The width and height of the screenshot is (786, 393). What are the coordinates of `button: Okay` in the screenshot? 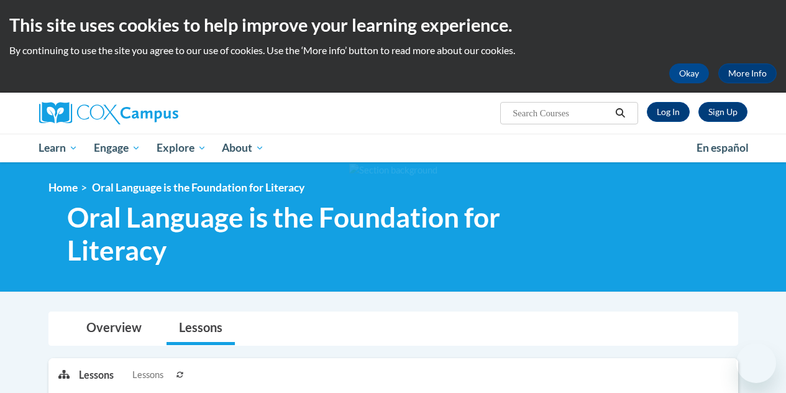 It's located at (689, 73).